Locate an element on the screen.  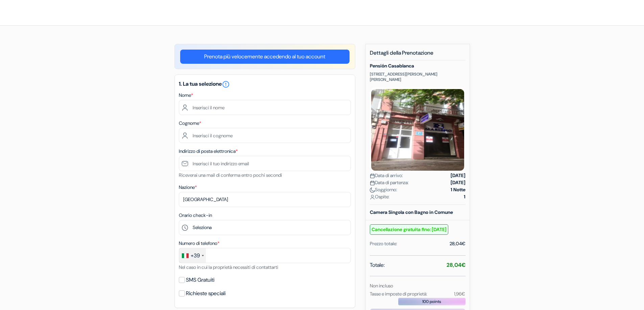
small: Non incluso is located at coordinates (381, 286).